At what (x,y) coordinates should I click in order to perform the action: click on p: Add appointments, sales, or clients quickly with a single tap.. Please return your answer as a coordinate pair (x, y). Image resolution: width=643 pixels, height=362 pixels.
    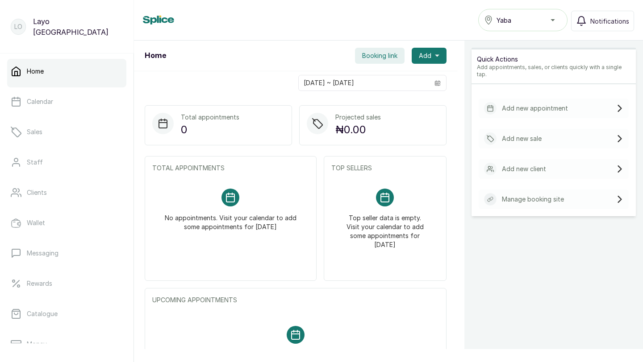
    Looking at the image, I should click on (554, 71).